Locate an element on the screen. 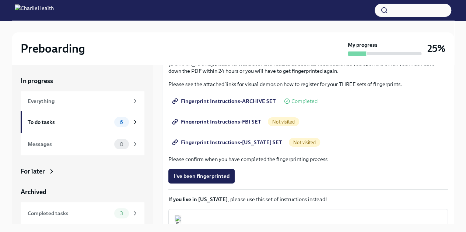  span: 3 is located at coordinates (122, 214).